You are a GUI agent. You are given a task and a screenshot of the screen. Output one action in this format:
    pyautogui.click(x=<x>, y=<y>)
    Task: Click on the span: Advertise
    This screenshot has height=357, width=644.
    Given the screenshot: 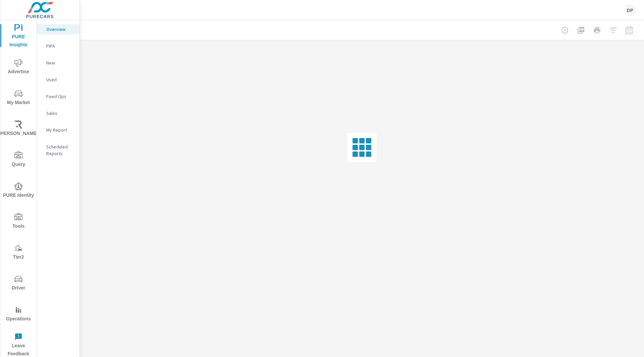 What is the action you would take?
    pyautogui.click(x=18, y=67)
    